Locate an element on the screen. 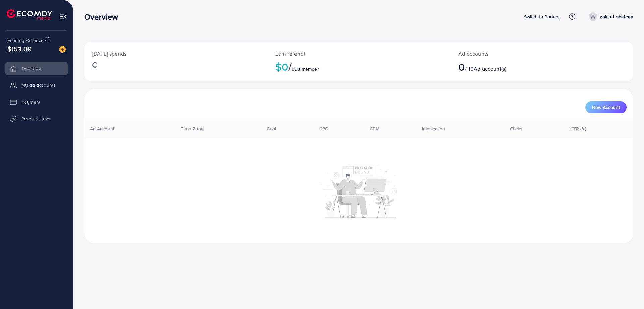 Image resolution: width=644 pixels, height=309 pixels. a: zain ul abideen is located at coordinates (610, 17).